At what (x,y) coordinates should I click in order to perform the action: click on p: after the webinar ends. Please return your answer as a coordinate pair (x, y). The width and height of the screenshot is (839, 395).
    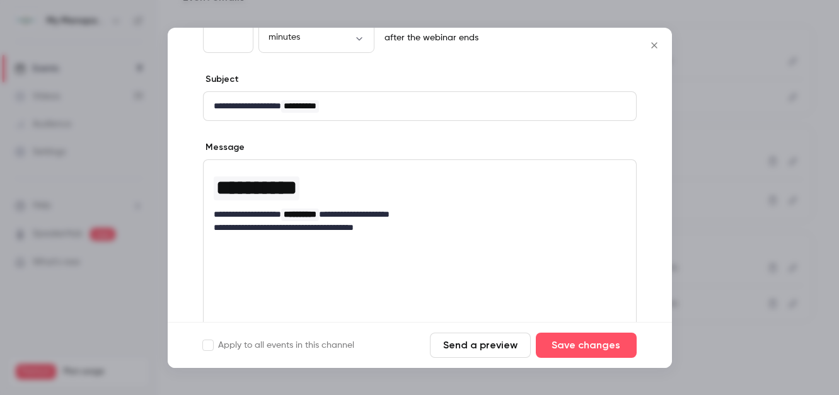
    Looking at the image, I should click on (429, 38).